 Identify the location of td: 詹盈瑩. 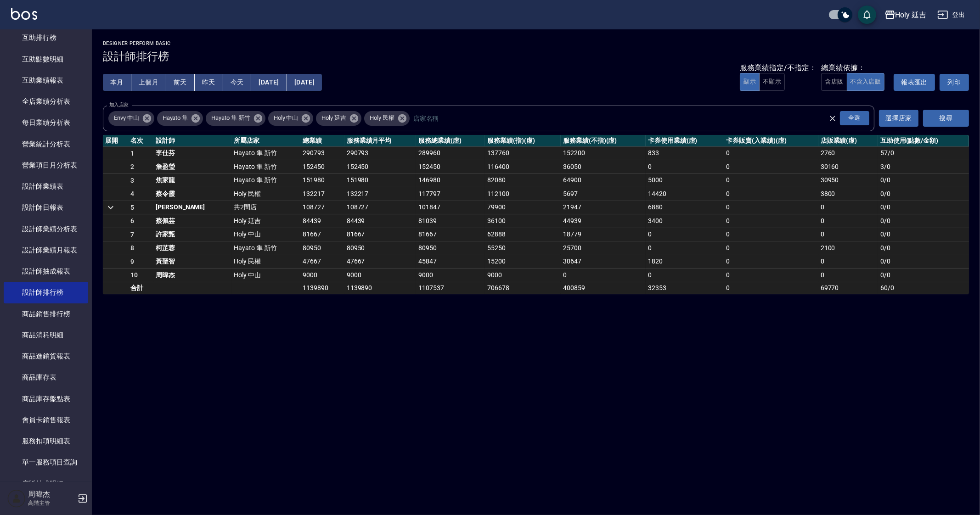
(192, 167).